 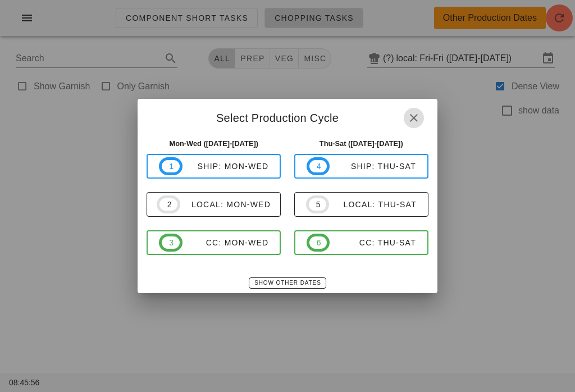 I want to click on button: 4ship: Thu-Sat, so click(x=361, y=166).